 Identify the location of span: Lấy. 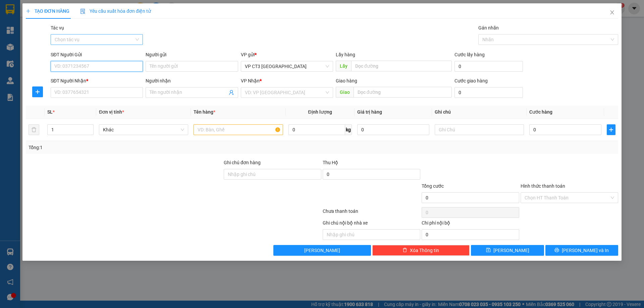
(343, 66).